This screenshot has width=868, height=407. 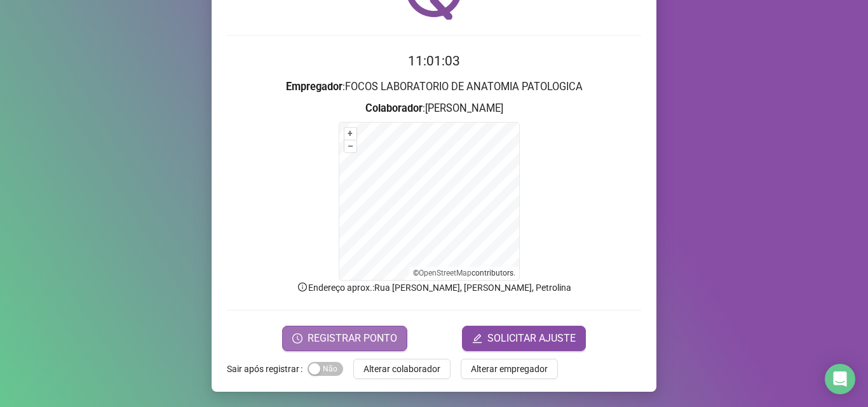 What do you see at coordinates (509, 369) in the screenshot?
I see `span: Alterar empregador` at bounding box center [509, 369].